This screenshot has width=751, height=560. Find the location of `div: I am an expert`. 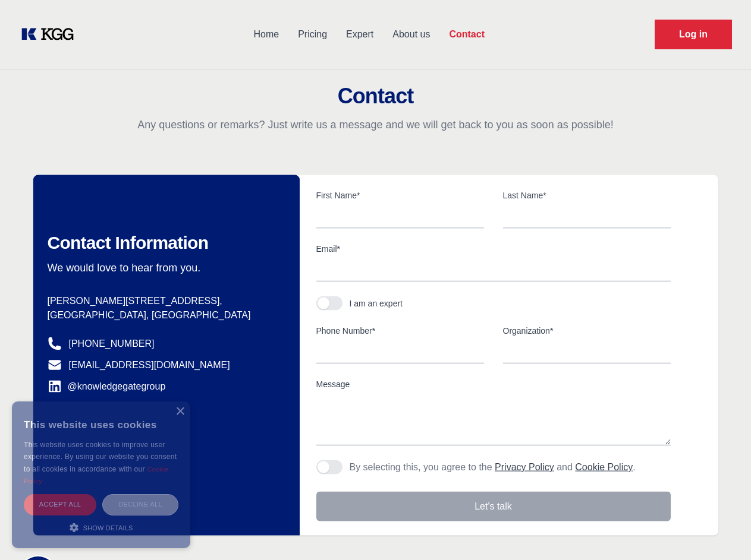

div: I am an expert is located at coordinates (376, 304).